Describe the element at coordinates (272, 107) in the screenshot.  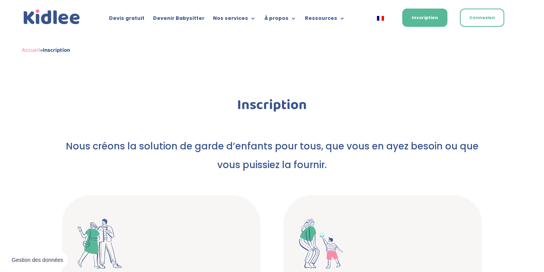
I see `h1: Inscription` at that location.